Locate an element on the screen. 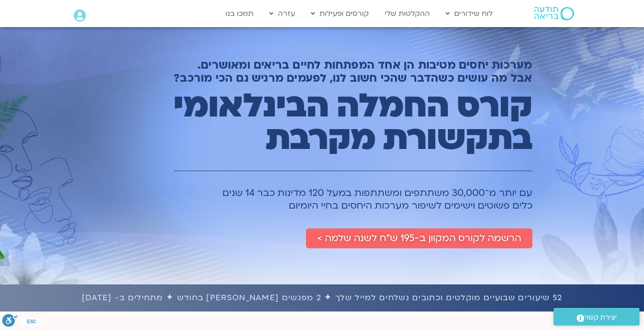 This screenshot has height=330, width=644. h2: מערכות יחסים מטיבות הן אחד המפתחות לחיים בריאים ומאושרים. אבל מה עושים כשהדבר שהכי חשוב לנו, לפעמ... is located at coordinates (333, 72).